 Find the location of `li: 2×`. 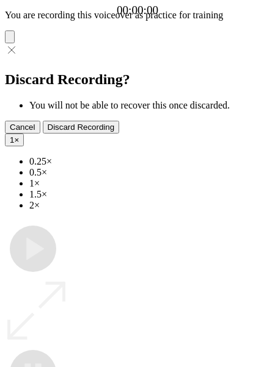

li: 2× is located at coordinates (150, 206).